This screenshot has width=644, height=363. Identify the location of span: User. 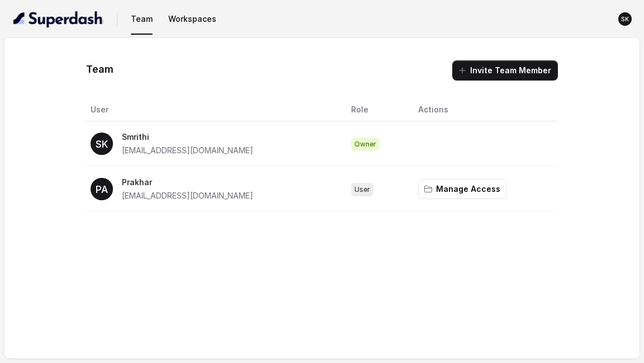
(362, 189).